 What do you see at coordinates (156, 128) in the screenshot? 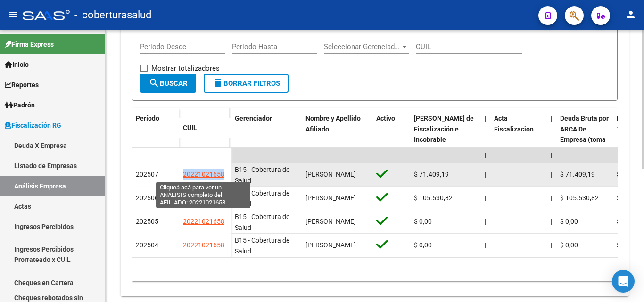
I see `datatable-header-cell: Período` at bounding box center [156, 128].